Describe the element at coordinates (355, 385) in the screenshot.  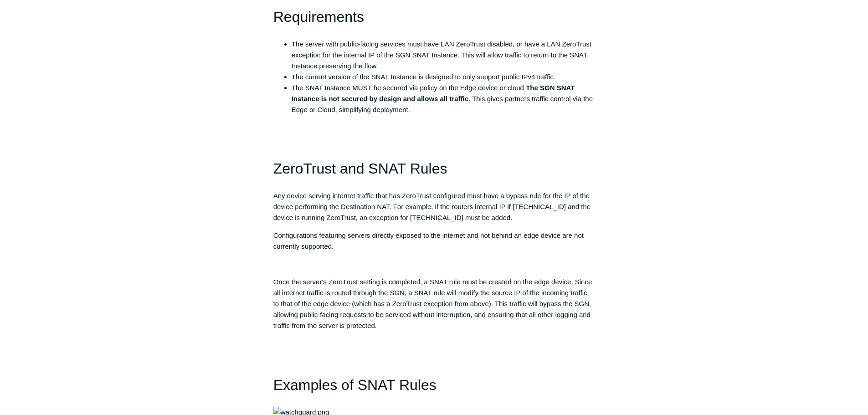
I see `span: Examples of SNAT Rules` at that location.